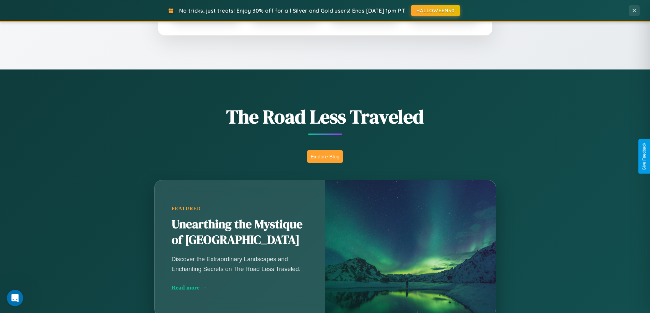 The width and height of the screenshot is (650, 313). What do you see at coordinates (325, 157) in the screenshot?
I see `button: Explore Blog` at bounding box center [325, 157].